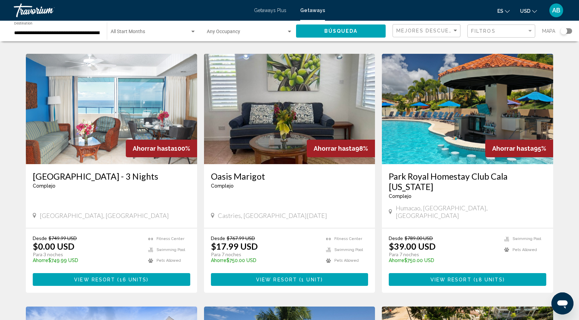 The width and height of the screenshot is (579, 320). Describe the element at coordinates (468, 279) in the screenshot. I see `button: View Resort(18 units)` at that location.